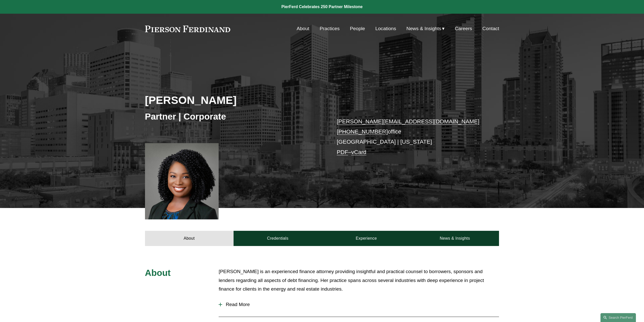  What do you see at coordinates (329, 28) in the screenshot?
I see `a: Practices` at bounding box center [329, 28].